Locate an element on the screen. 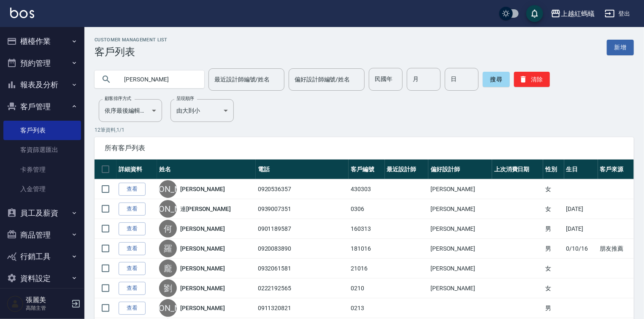 The width and height of the screenshot is (644, 319). h3: 客戶列表 is located at coordinates (131, 52).